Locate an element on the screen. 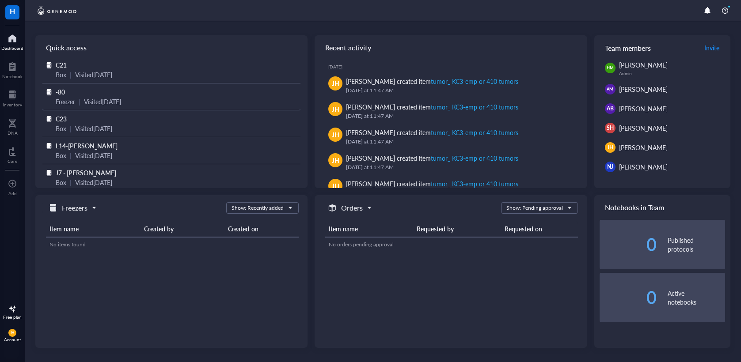 The width and height of the screenshot is (741, 362). div: Inventory is located at coordinates (12, 105).